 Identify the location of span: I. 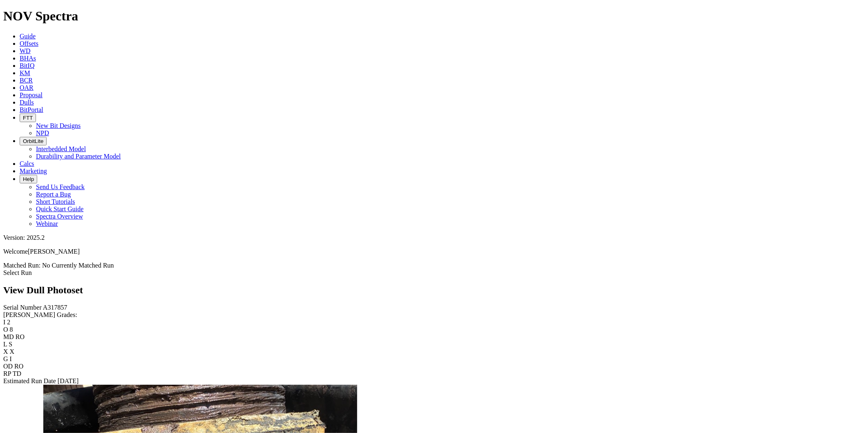
(10, 359).